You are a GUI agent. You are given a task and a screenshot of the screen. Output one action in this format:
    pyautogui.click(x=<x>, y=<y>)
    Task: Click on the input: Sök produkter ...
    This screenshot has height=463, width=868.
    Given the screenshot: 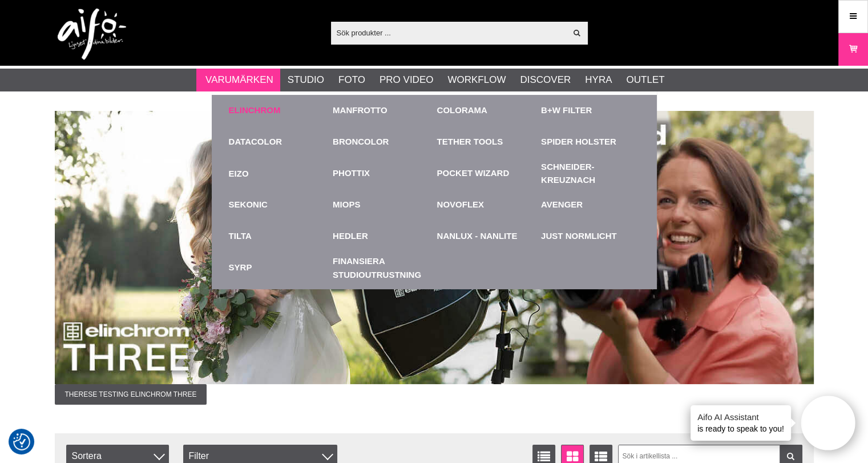 What is the action you would take?
    pyautogui.click(x=448, y=33)
    